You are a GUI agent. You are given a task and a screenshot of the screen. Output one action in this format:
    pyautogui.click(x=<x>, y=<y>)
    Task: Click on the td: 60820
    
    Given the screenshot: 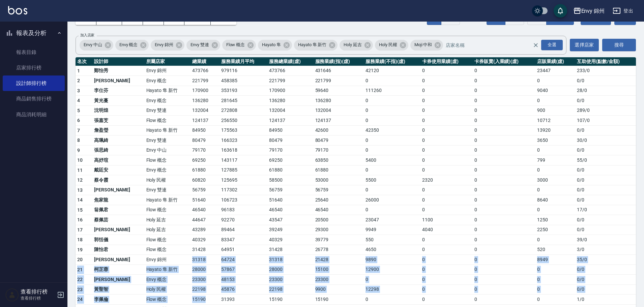 What is the action you would take?
    pyautogui.click(x=205, y=180)
    